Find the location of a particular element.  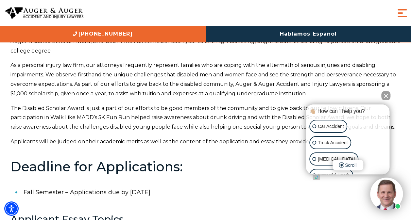

img: Auger & Auger Accident and Injury Lawyers Logo is located at coordinates (44, 13).